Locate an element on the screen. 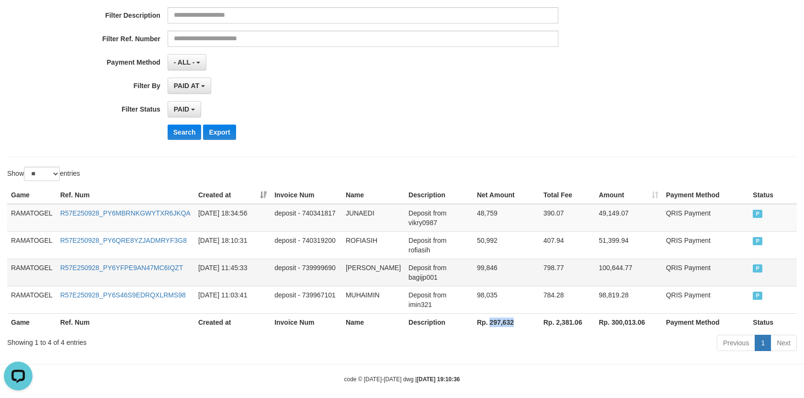 Image resolution: width=804 pixels, height=398 pixels. td: Deposit from bagijp001 is located at coordinates (439, 272).